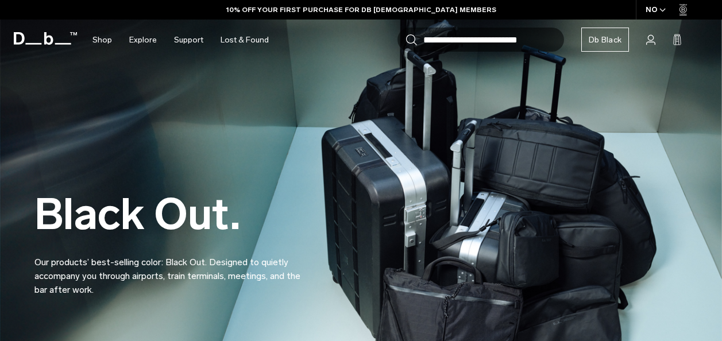 The image size is (722, 341). I want to click on nav: Main Navigation, so click(180, 40).